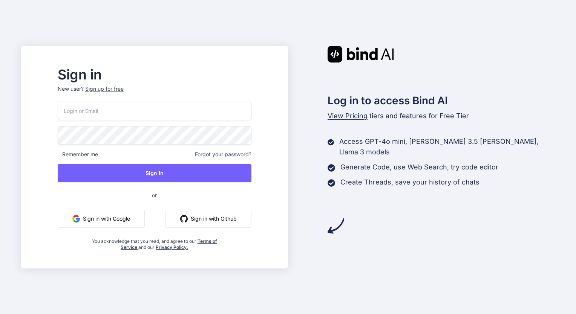  Describe the element at coordinates (155, 111) in the screenshot. I see `input: Login or Email` at that location.